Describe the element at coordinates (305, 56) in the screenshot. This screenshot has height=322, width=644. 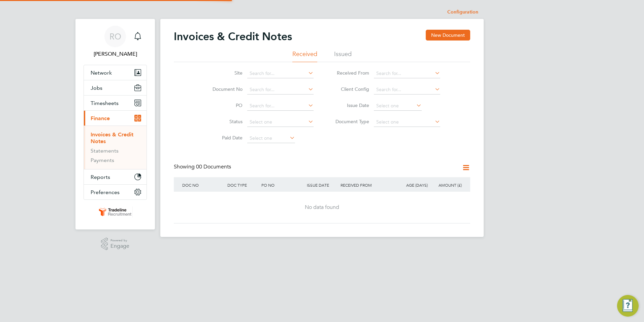
I see `li: Received` at that location.